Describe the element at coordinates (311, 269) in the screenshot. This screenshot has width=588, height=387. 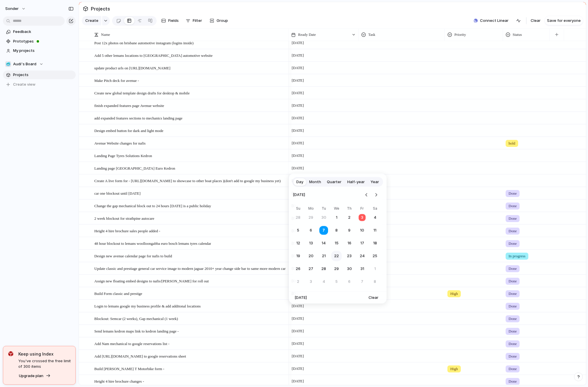
I see `button: Monday, October 27th, 2025` at that location.